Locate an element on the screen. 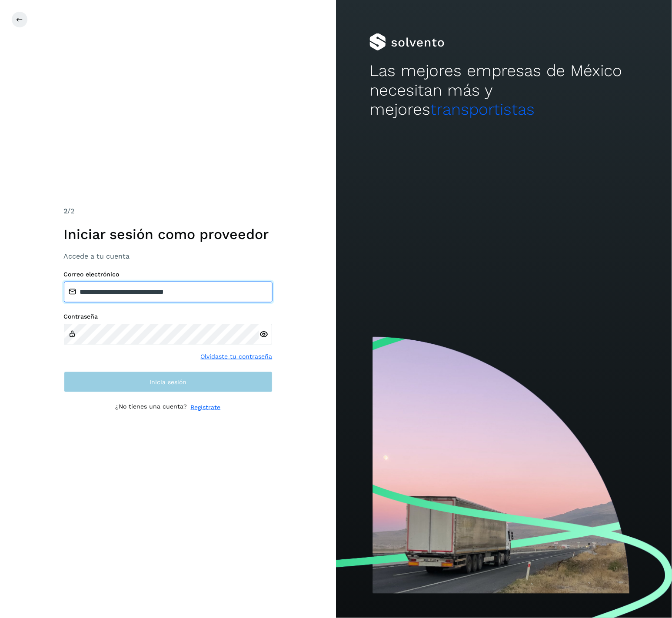 Image resolution: width=672 pixels, height=618 pixels. label: Contraseña is located at coordinates (169, 316).